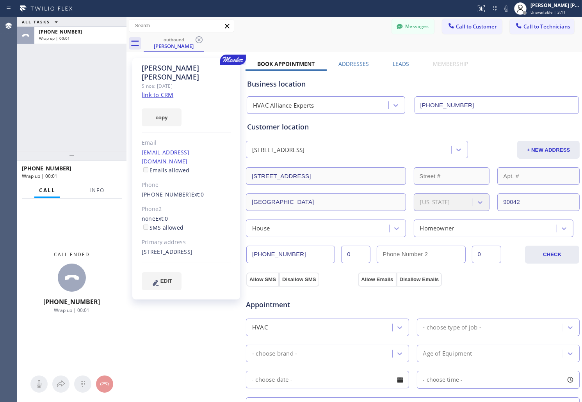 The height and width of the screenshot is (402, 582). I want to click on span: Appointment, so click(301, 305).